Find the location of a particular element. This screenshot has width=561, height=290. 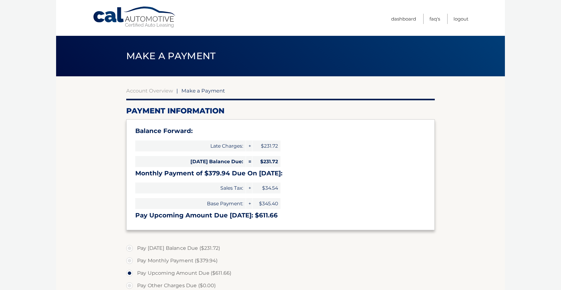

a: Logout is located at coordinates (461, 19).